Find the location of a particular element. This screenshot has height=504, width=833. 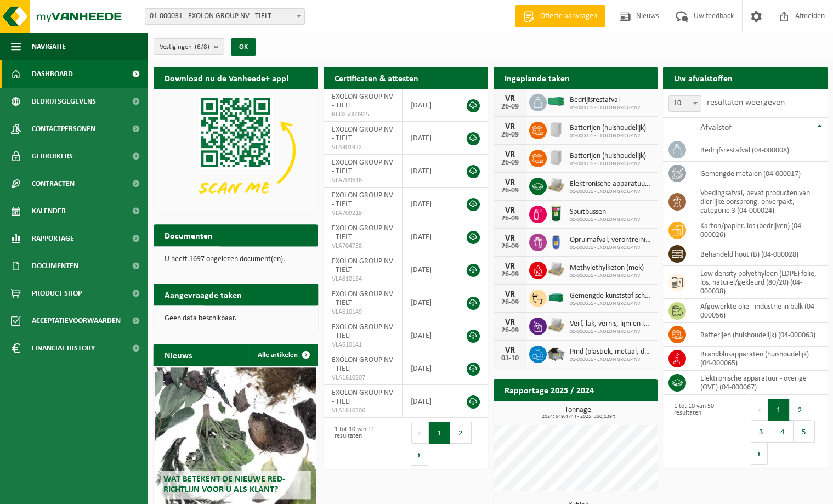

h2: Nieuws is located at coordinates (178, 354).